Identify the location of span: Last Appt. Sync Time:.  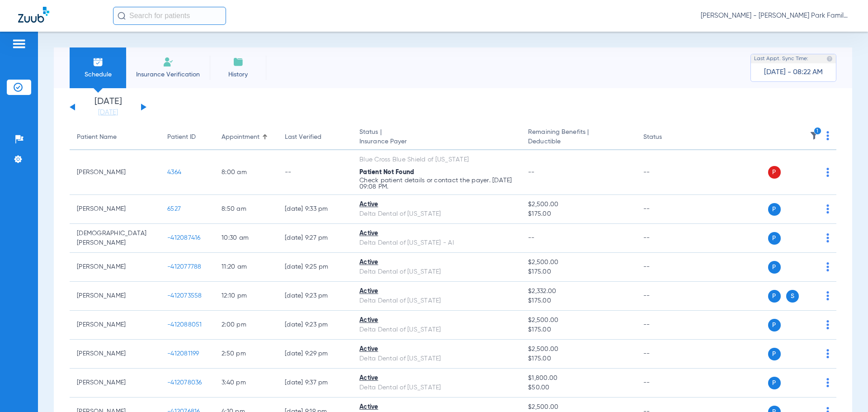
(781, 58).